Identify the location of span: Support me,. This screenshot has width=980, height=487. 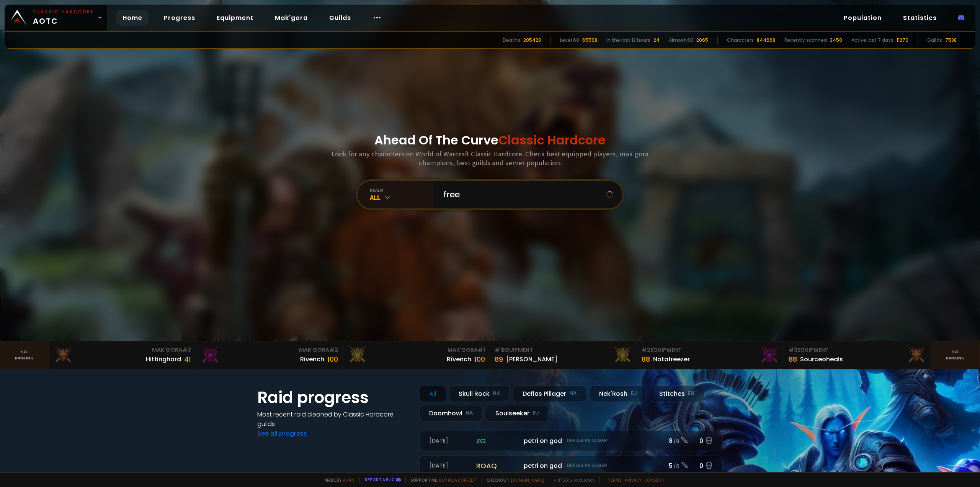
(441, 479).